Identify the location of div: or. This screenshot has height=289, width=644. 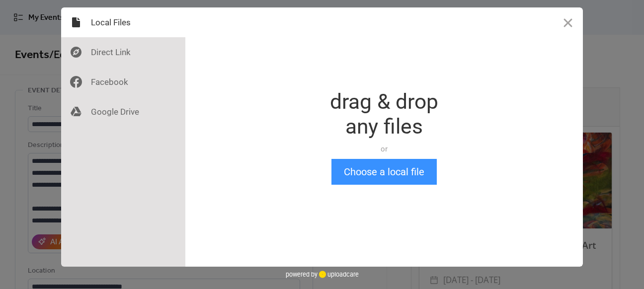
(384, 149).